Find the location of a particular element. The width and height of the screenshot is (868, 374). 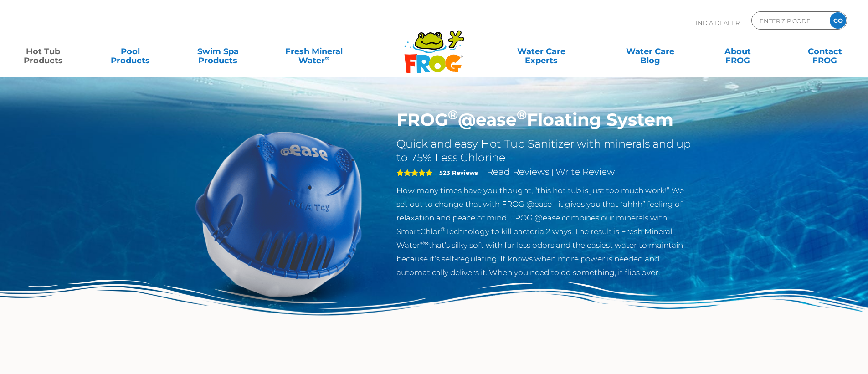

a: AboutFROG is located at coordinates (737, 51).